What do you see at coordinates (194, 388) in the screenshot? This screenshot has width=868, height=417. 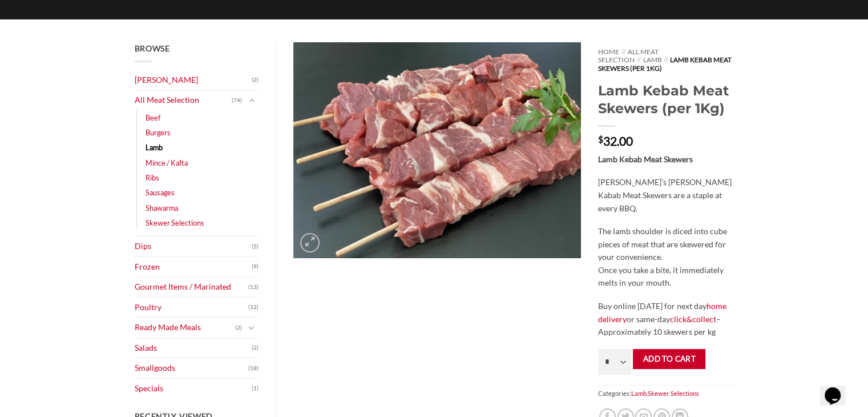 I see `a: Specials` at bounding box center [194, 388].